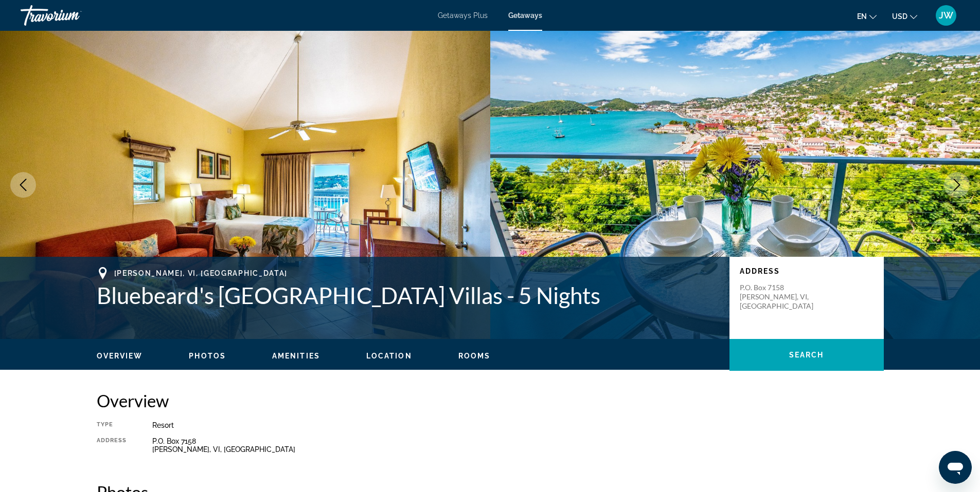  I want to click on span: en, so click(862, 16).